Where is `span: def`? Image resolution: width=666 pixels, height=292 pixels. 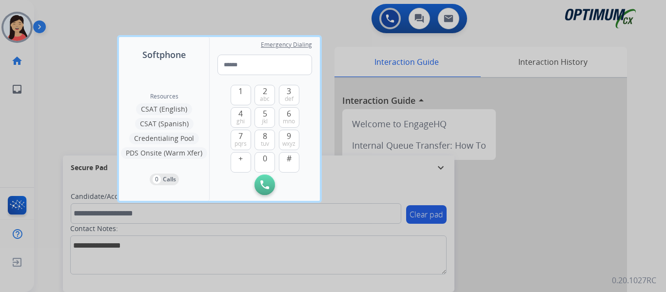
span: def is located at coordinates (289, 99).